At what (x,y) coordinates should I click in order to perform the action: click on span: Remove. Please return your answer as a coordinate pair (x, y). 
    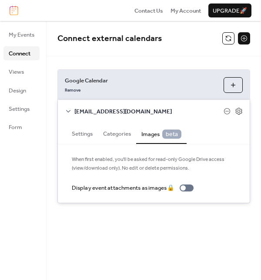
    Looking at the image, I should click on (73, 91).